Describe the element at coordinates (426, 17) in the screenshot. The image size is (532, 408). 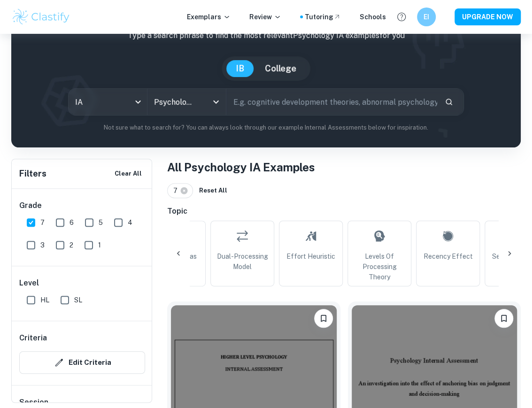
I see `h6: EI` at that location.